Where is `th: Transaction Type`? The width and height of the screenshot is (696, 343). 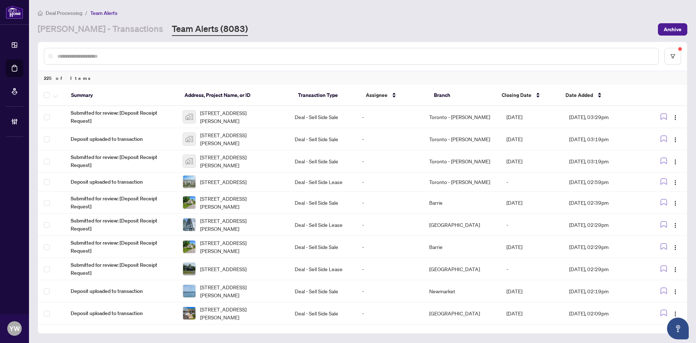
th: Transaction Type is located at coordinates (326, 95).